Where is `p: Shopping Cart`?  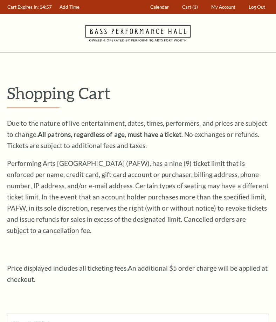 p: Shopping Cart is located at coordinates (138, 93).